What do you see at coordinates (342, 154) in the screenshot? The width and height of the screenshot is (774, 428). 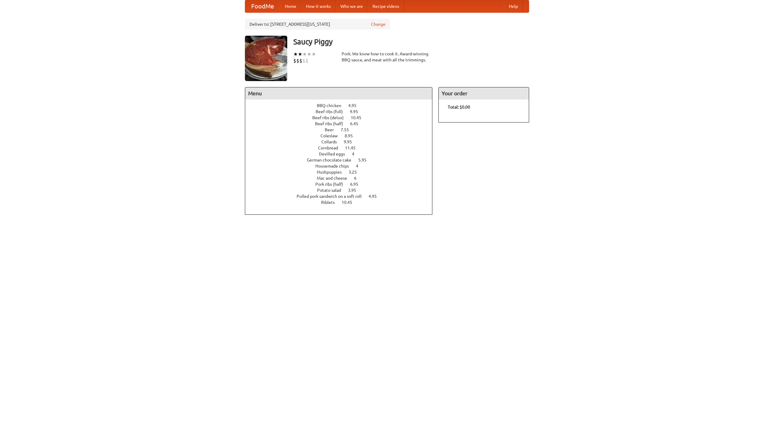 I see `a: Devilled eggs 4` at bounding box center [342, 154].